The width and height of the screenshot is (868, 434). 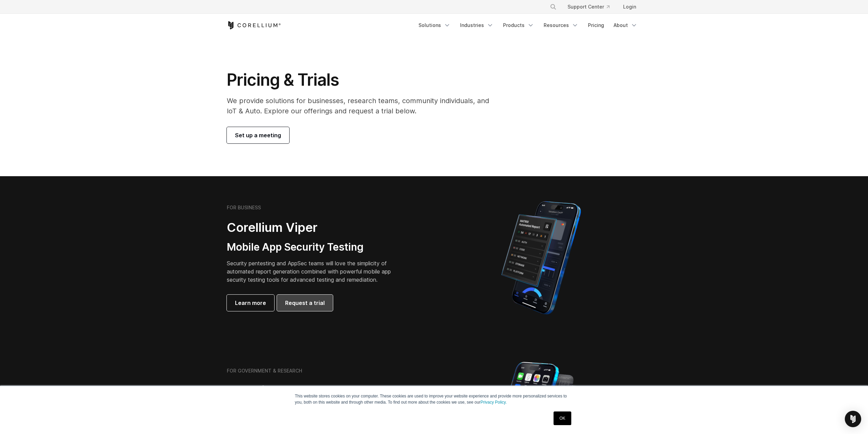 What do you see at coordinates (477, 25) in the screenshot?
I see `a: Industries` at bounding box center [477, 25].